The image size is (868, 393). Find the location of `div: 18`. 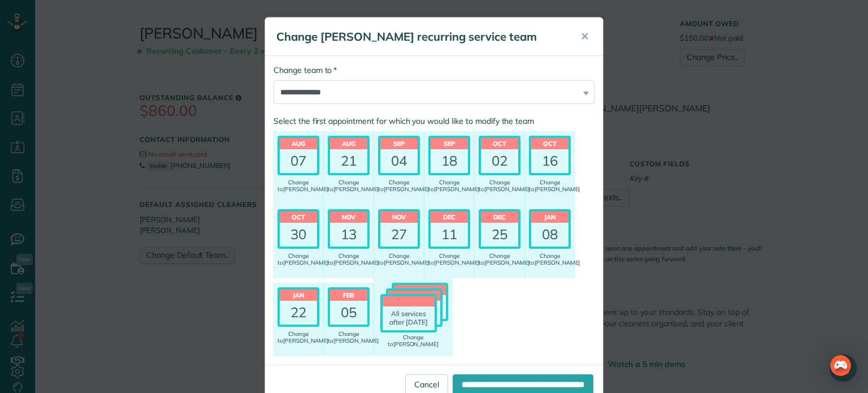

div: 18 is located at coordinates (449, 161).